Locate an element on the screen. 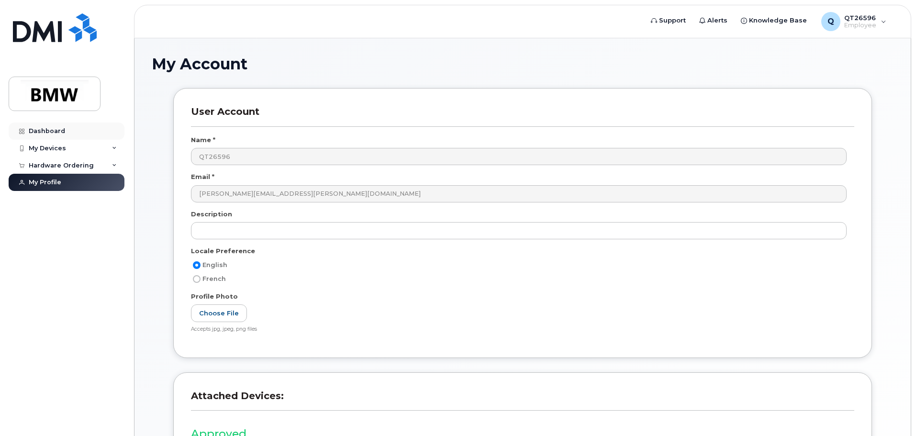  h3: User Account is located at coordinates (523, 116).